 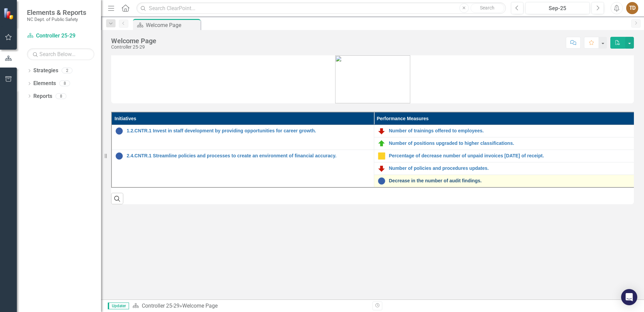 I want to click on small: NC Dept. of Public Safety, so click(x=57, y=19).